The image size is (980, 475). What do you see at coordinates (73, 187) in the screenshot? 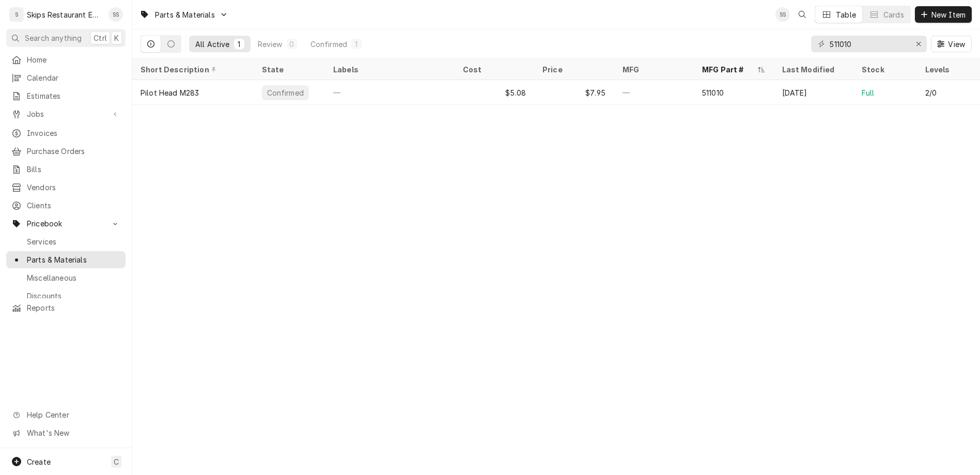
I see `span: Vendors` at bounding box center [73, 187].